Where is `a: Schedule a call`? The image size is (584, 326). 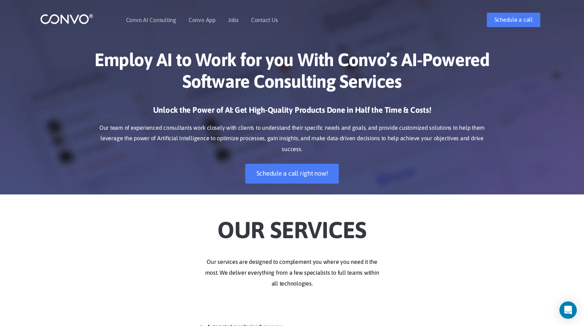 a: Schedule a call is located at coordinates (513, 20).